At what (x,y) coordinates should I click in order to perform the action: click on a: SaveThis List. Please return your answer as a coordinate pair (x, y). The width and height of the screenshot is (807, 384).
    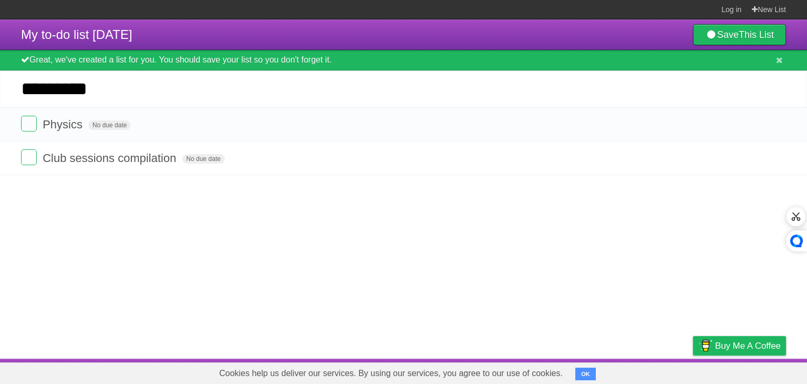
    Looking at the image, I should click on (739, 35).